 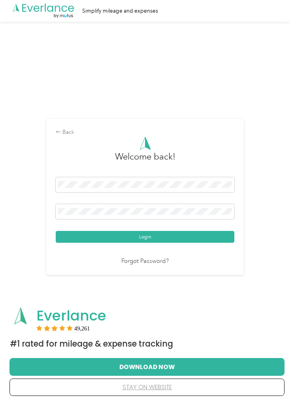 What do you see at coordinates (147, 367) in the screenshot?
I see `button: Download Now` at bounding box center [147, 367].